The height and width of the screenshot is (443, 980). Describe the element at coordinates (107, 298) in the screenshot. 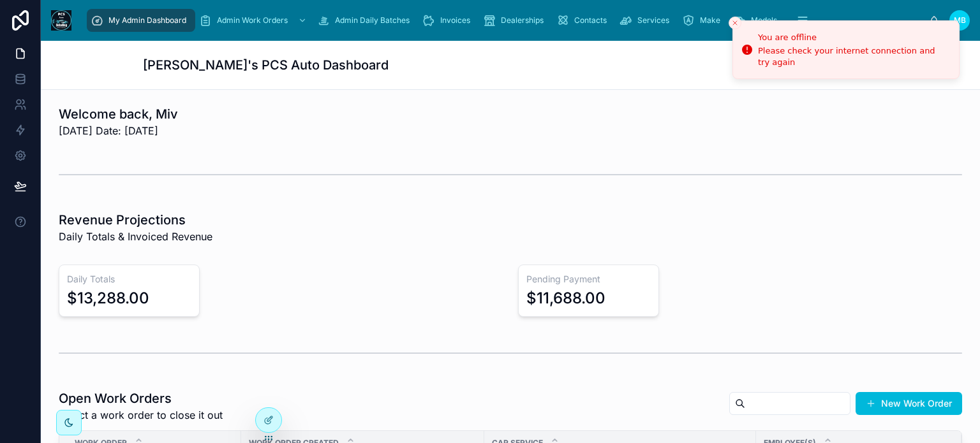

I see `div: $13,288.00` at that location.